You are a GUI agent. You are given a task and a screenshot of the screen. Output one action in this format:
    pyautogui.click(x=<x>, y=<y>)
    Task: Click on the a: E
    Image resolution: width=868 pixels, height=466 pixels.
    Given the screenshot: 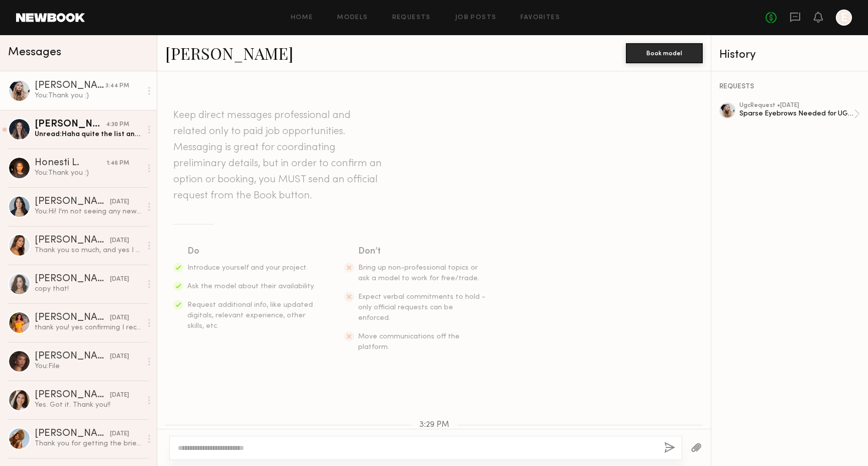 What is the action you would take?
    pyautogui.click(x=844, y=18)
    